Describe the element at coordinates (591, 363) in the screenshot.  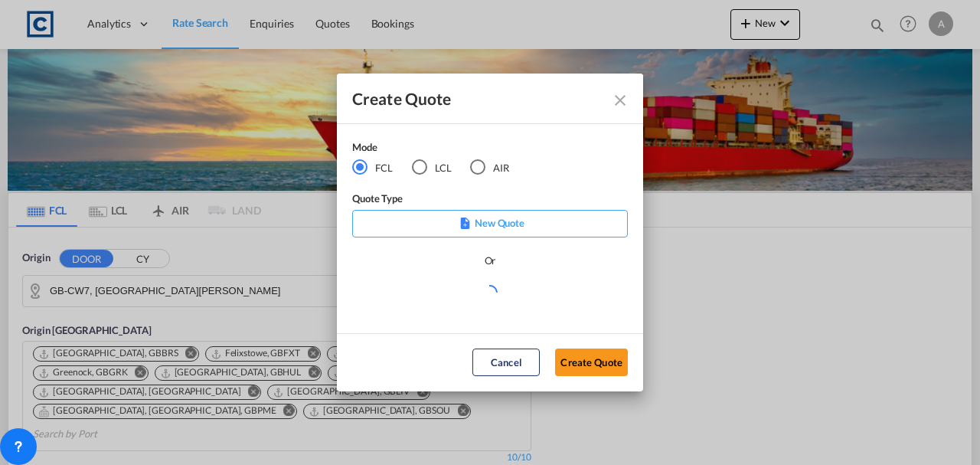
I see `button: Create Quote` at that location.